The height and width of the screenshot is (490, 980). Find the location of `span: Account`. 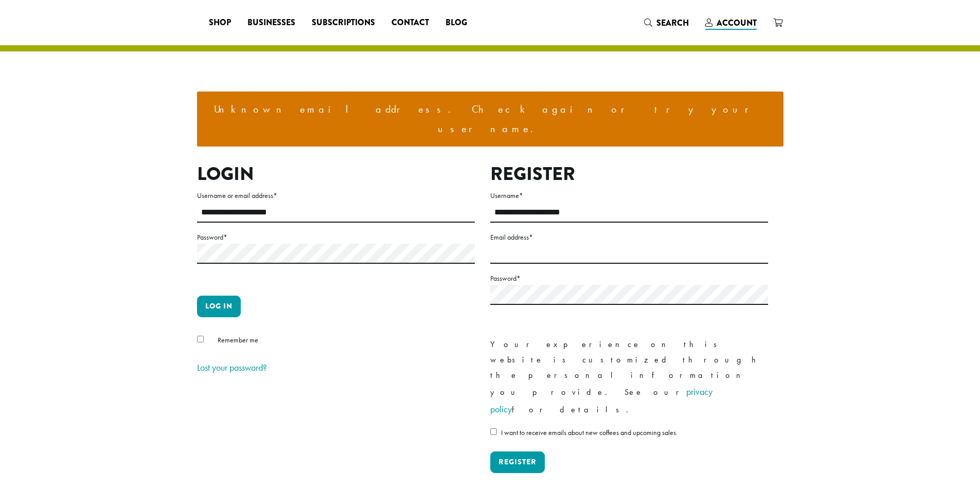

span: Account is located at coordinates (737, 23).